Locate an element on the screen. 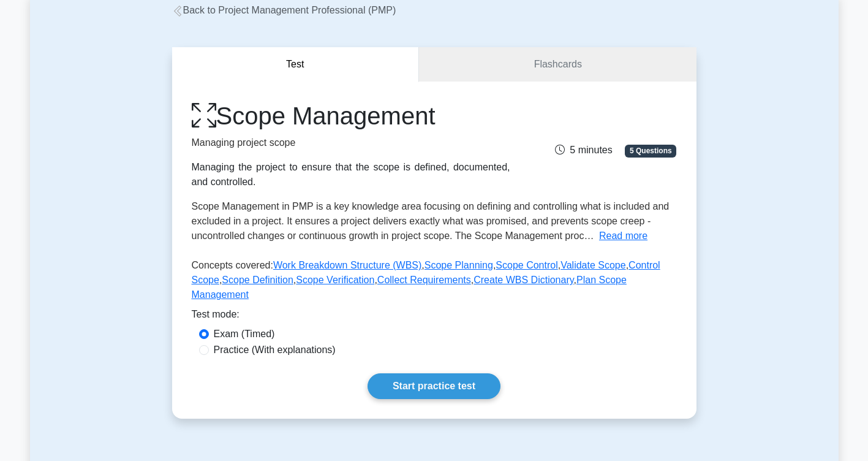  button: Read more is located at coordinates (623, 236).